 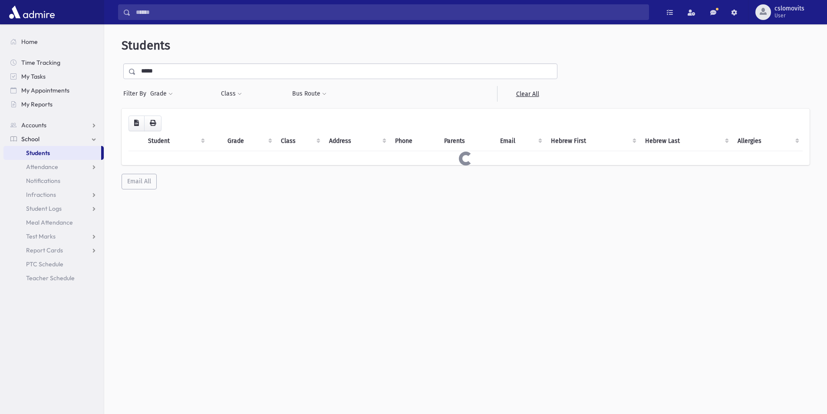 What do you see at coordinates (44, 208) in the screenshot?
I see `span: Student Logs` at bounding box center [44, 208].